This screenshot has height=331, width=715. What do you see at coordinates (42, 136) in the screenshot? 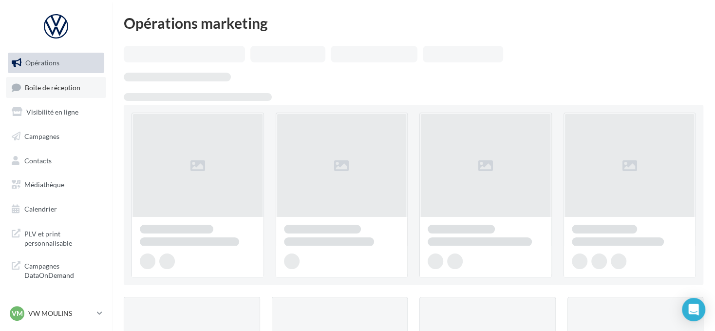
I see `span: Campagnes` at bounding box center [42, 136].